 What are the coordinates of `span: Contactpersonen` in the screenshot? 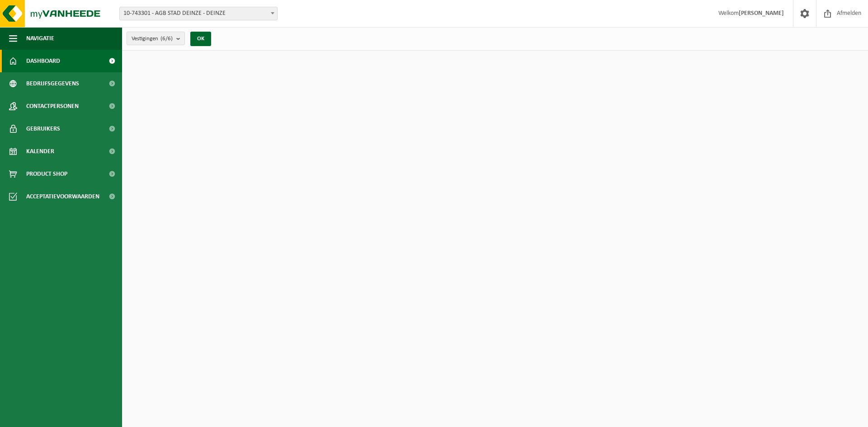 It's located at (53, 106).